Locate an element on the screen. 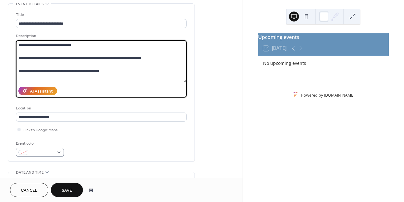  span: Date and time is located at coordinates (30, 172).